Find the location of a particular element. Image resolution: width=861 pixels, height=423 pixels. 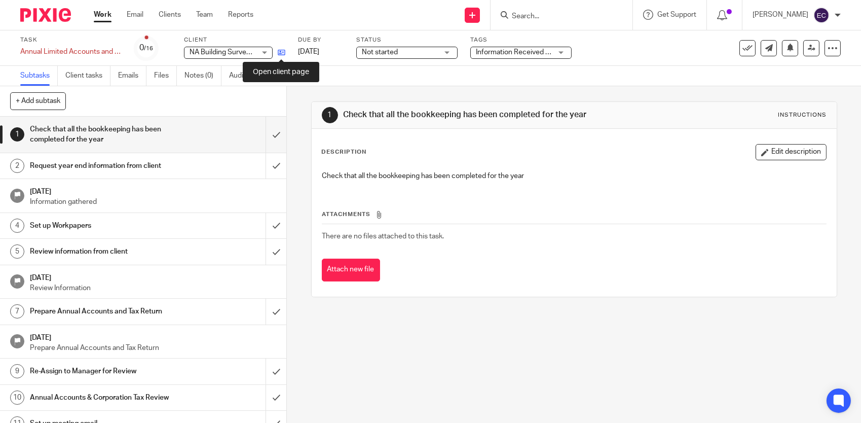

div: Annual Limited Accounts and Corporation Tax Return is located at coordinates (71, 52).